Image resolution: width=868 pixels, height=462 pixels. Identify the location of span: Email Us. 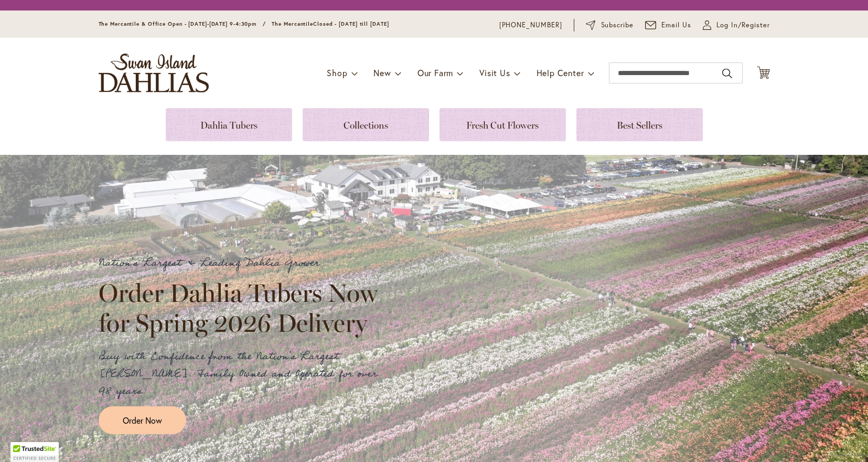
(676, 25).